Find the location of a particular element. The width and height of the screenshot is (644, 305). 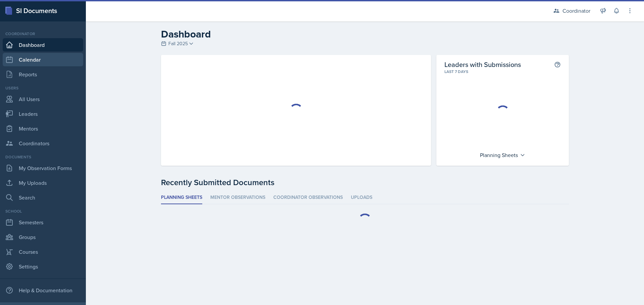

a: Mentors is located at coordinates (43, 129).